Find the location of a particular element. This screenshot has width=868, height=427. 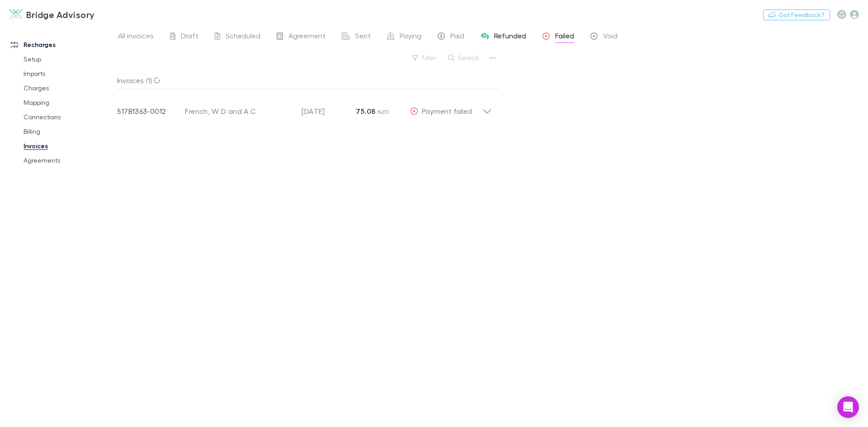

span: Sent is located at coordinates (363, 37).